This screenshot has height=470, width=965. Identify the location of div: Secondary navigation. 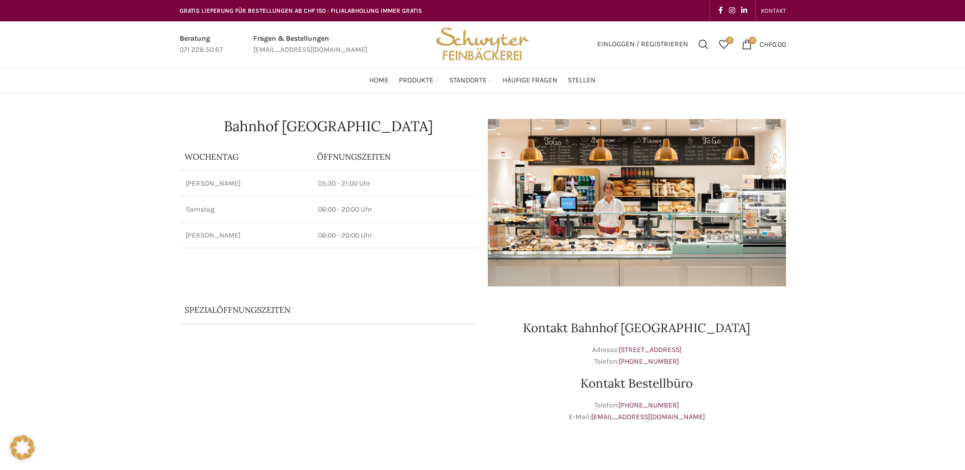
(774, 11).